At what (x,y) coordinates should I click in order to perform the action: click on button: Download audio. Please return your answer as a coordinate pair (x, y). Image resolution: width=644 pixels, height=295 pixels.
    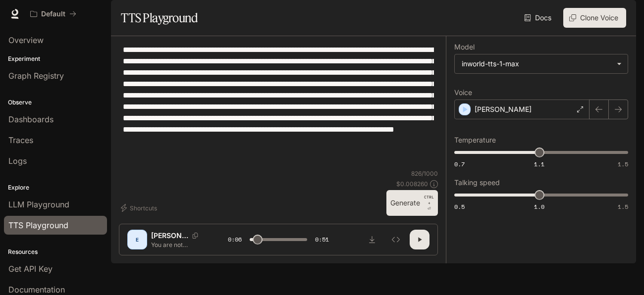
    Looking at the image, I should click on (372, 239).